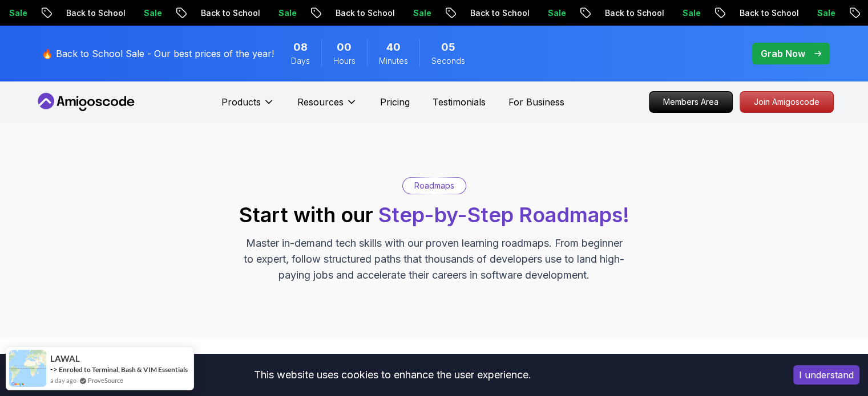 Image resolution: width=868 pixels, height=396 pixels. Describe the element at coordinates (393, 47) in the screenshot. I see `span: 40 Minutes` at that location.